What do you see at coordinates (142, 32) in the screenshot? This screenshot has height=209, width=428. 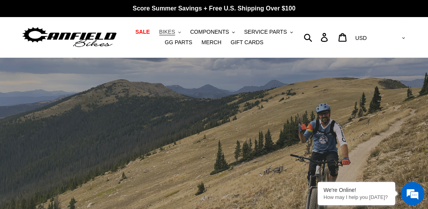 I see `span: SALE` at bounding box center [142, 32].